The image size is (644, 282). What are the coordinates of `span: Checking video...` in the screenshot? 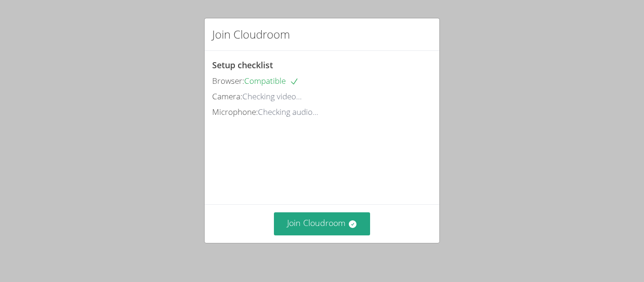 It's located at (272, 96).